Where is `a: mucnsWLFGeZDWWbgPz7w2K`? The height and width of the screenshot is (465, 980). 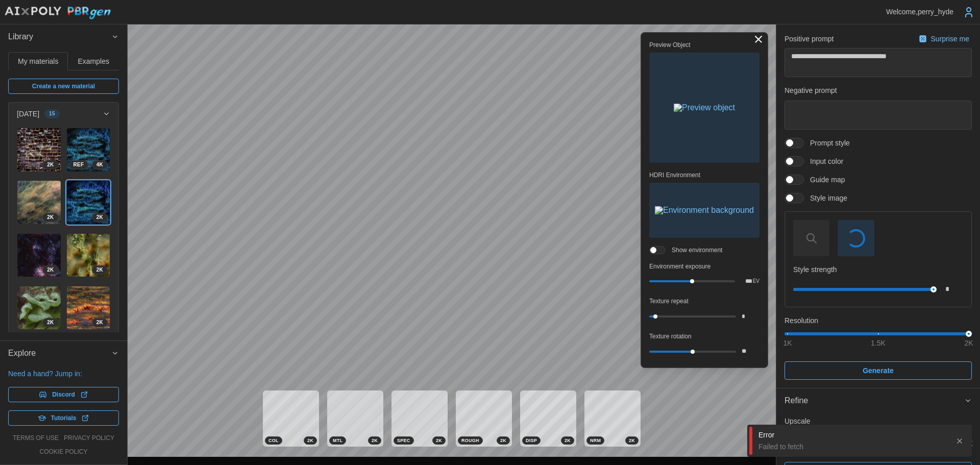 a: mucnsWLFGeZDWWbgPz7w2K is located at coordinates (89, 308).